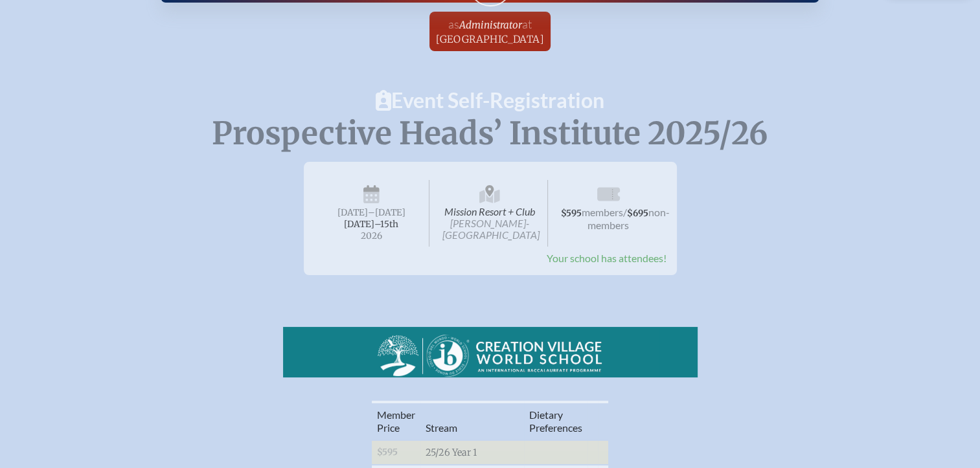 The image size is (980, 468). What do you see at coordinates (388, 427) in the screenshot?
I see `span: Price` at bounding box center [388, 427].